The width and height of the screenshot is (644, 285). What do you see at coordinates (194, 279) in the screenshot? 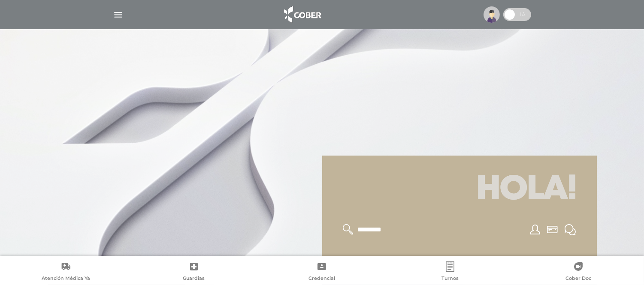
I see `span: Guardias` at bounding box center [194, 279].